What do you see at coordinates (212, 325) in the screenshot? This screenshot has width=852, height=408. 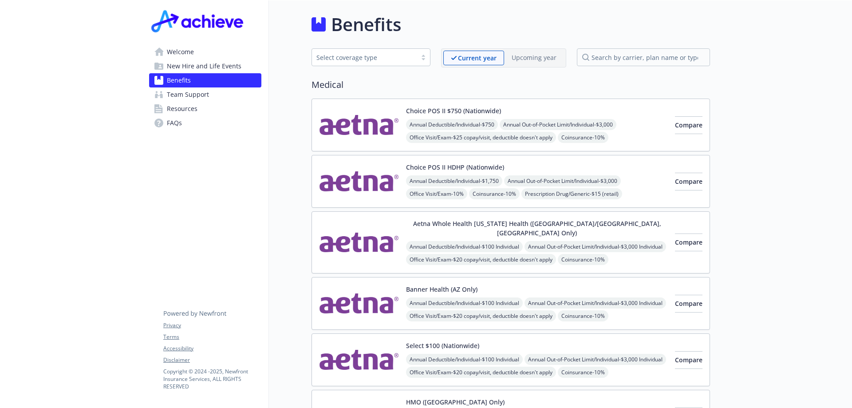 I see `a: Privacy` at bounding box center [212, 325].